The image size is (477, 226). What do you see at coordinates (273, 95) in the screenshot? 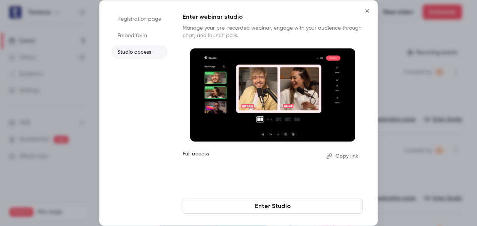
I see `img: Invite speakers to webinar` at bounding box center [273, 95].